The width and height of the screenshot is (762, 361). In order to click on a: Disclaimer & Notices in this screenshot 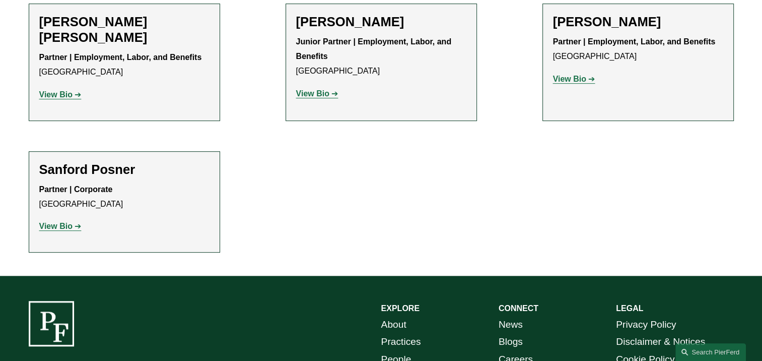, I will do `click(660, 341)`.